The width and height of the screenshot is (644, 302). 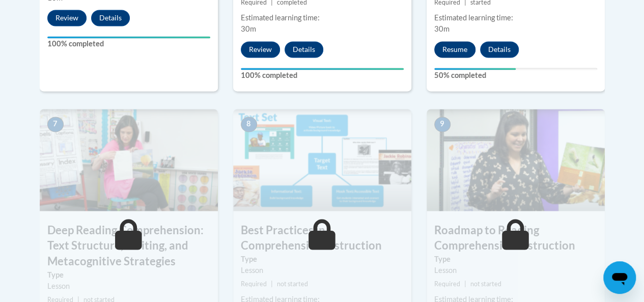 What do you see at coordinates (516, 76) in the screenshot?
I see `label: 50% completed` at bounding box center [516, 76].